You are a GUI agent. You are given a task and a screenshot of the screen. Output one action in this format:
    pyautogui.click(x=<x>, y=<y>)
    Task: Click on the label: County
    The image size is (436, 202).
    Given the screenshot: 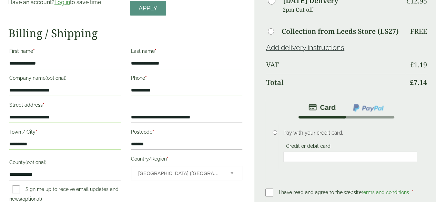 What is the action you would take?
    pyautogui.click(x=65, y=163)
    